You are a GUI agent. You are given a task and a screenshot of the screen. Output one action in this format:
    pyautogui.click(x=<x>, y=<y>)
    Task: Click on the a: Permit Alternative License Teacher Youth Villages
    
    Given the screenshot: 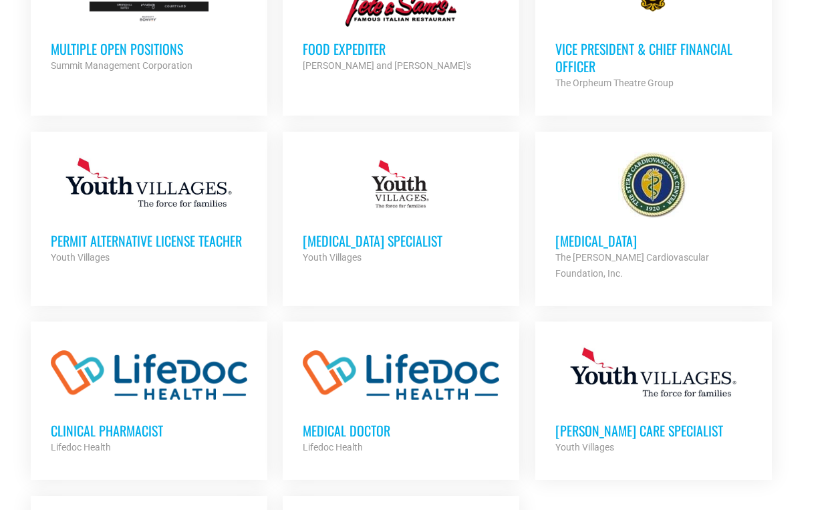 What is the action you would take?
    pyautogui.click(x=149, y=209)
    